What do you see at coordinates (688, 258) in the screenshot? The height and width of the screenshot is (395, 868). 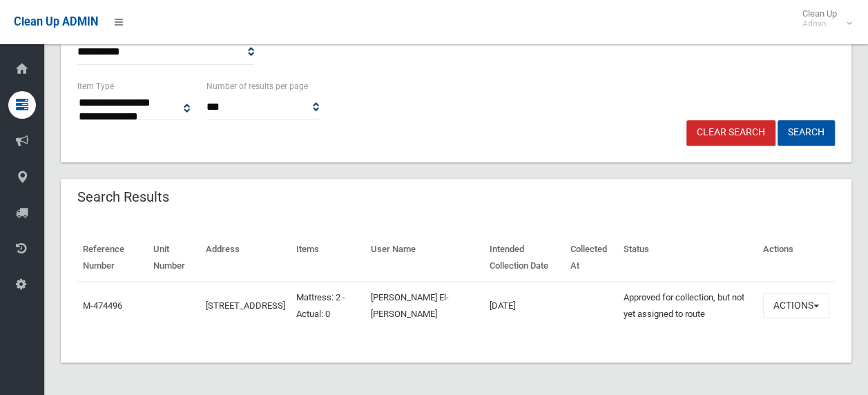 I see `th: Status` at bounding box center [688, 258].